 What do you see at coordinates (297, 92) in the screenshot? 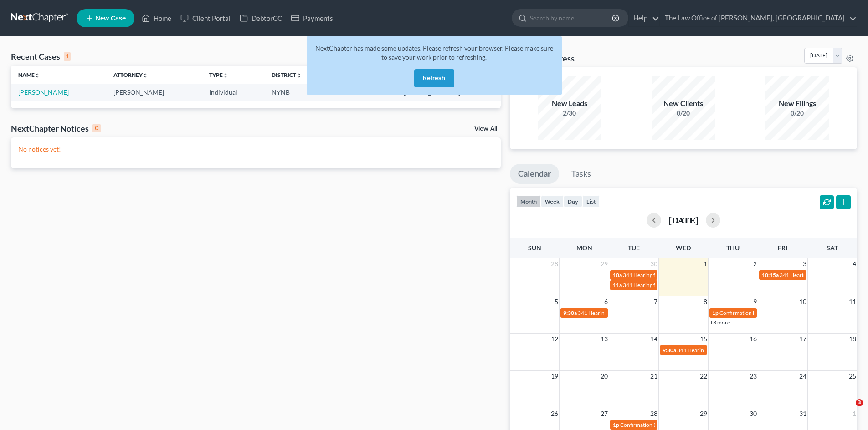
I see `td: NYNB` at bounding box center [297, 92].